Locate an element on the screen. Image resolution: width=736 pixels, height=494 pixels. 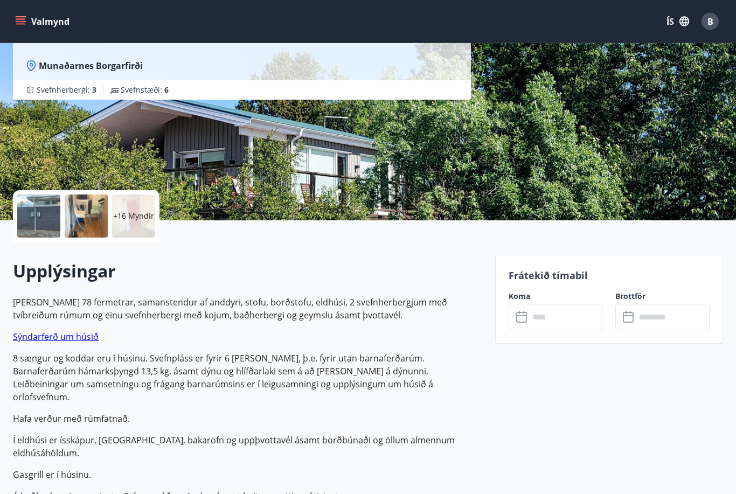
span: Svefnstæði : is located at coordinates (144, 91).